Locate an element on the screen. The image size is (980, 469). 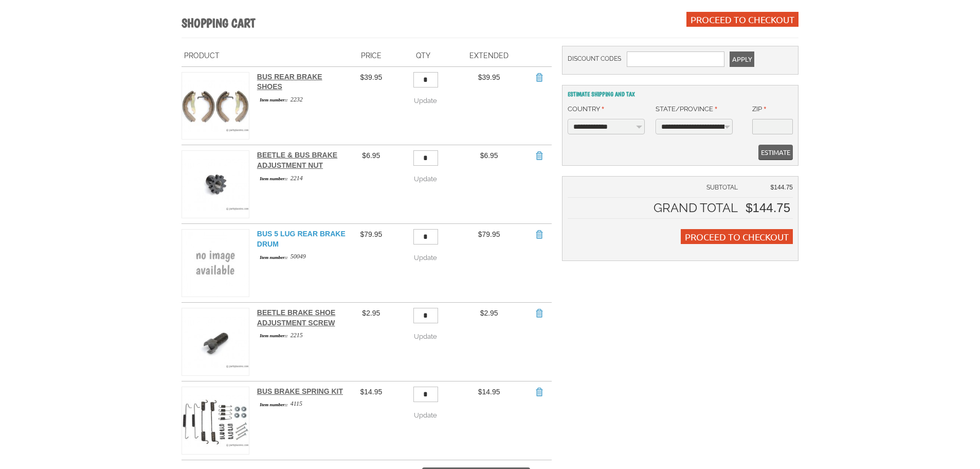
a: Beetle & Bus Brake Adjustment Nut is located at coordinates (297, 160).